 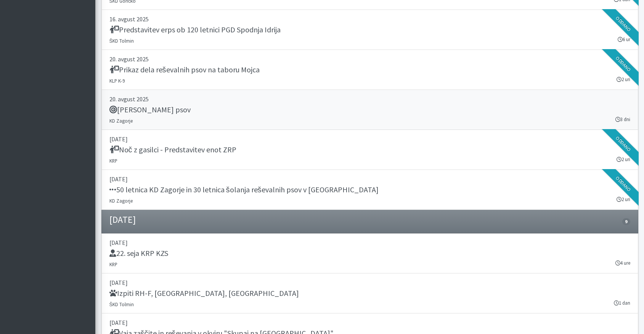 What do you see at coordinates (623, 263) in the screenshot?
I see `small: 4 ure` at bounding box center [623, 263].